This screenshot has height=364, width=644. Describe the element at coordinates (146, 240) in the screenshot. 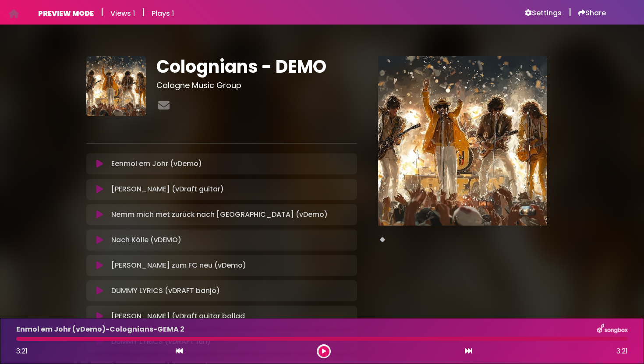

I see `p: Nach Kölle (vDEMO)` at that location.